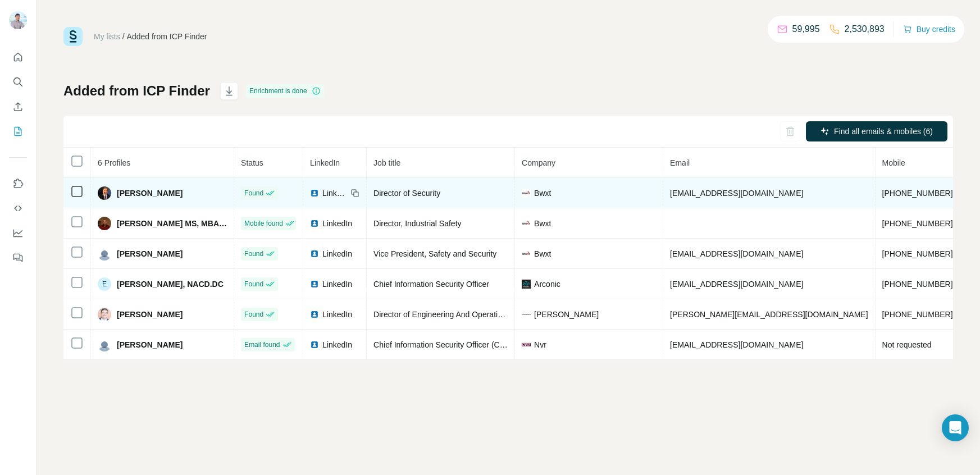  What do you see at coordinates (444, 345) in the screenshot?
I see `span: Chief Information Security Officer (CISO)` at bounding box center [444, 345].